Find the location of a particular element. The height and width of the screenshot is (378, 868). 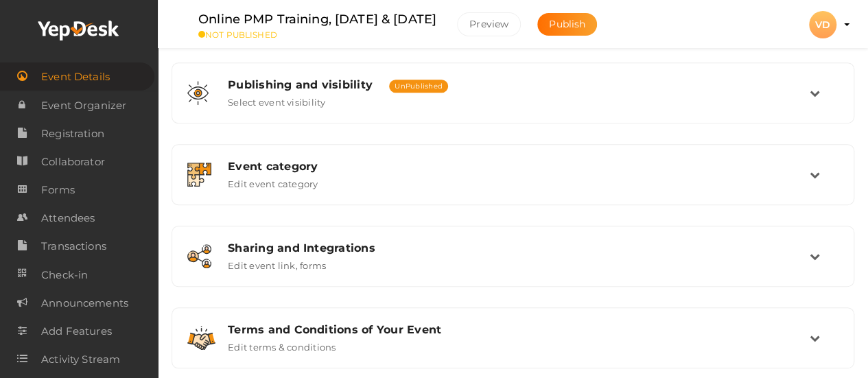

img: handshake.svg is located at coordinates (201, 337).